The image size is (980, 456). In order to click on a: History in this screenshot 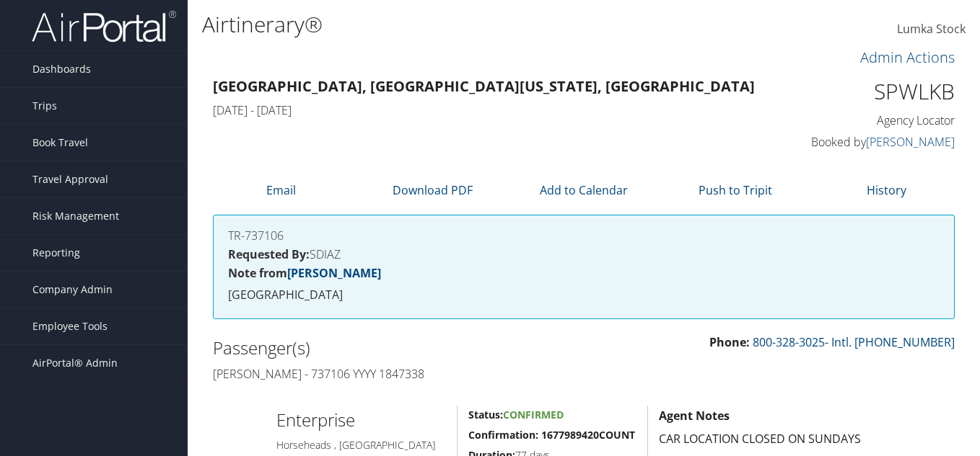, I will do `click(886, 191)`.